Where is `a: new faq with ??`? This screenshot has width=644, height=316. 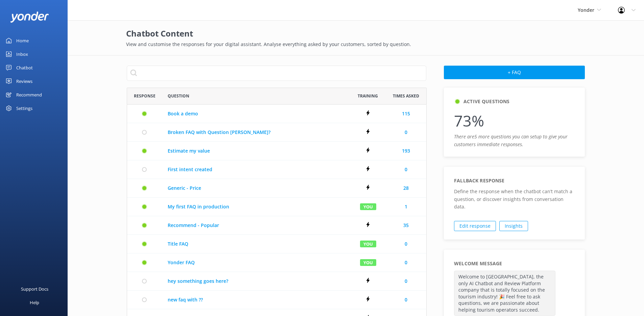 a: new faq with ?? is located at coordinates (256, 300).